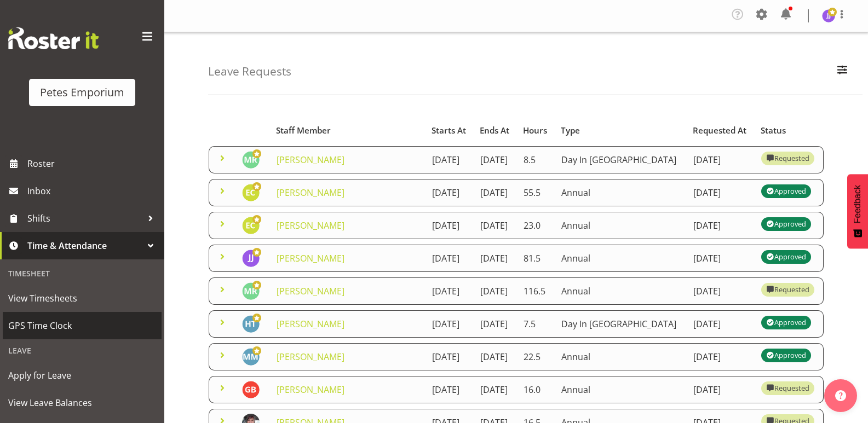  What do you see at coordinates (536, 357) in the screenshot?
I see `td: 22.5` at bounding box center [536, 357].